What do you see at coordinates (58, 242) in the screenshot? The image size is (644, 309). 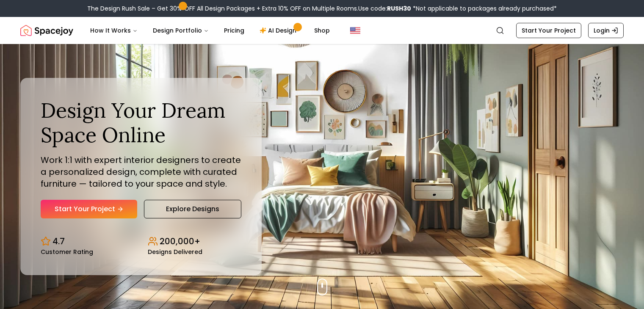 I see `p: 4.7` at bounding box center [58, 242].